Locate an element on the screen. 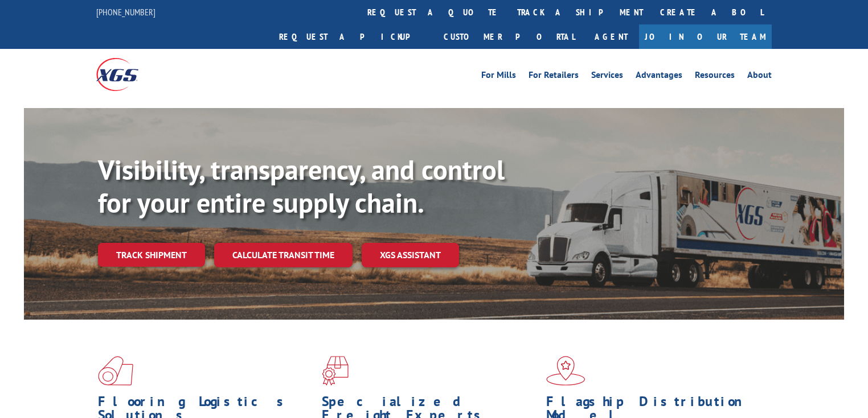  img: xgs-icon-total-supply-chain-intelligence-red is located at coordinates (116, 371).